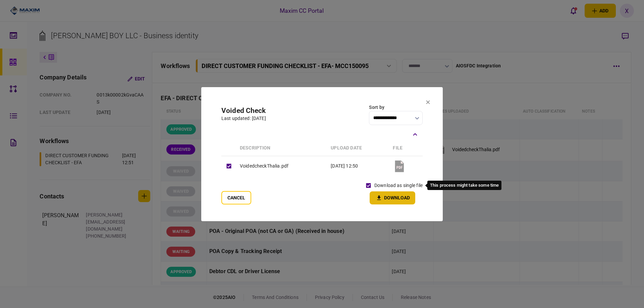 This screenshot has width=644, height=308. I want to click on button: Download, so click(393, 198).